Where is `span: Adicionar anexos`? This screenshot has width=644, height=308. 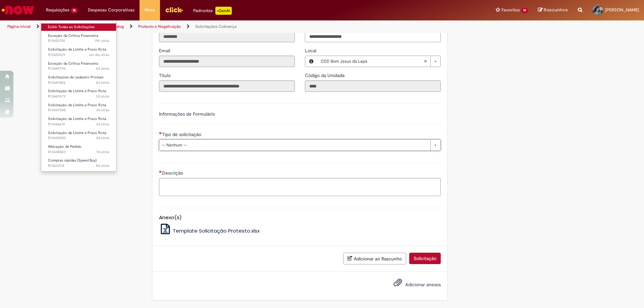 span: Adicionar anexos is located at coordinates (423, 285).